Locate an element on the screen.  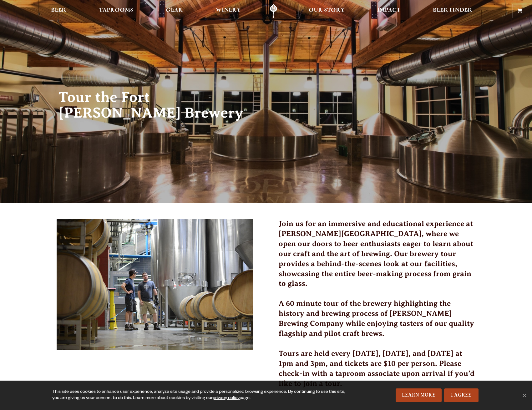
a: Taprooms is located at coordinates (116, 11).